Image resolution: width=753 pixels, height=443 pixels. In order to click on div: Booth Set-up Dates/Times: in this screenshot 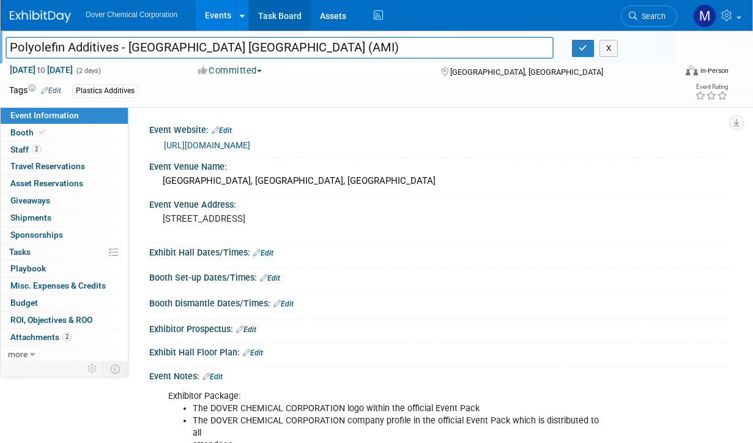, I will do `click(439, 276)`.